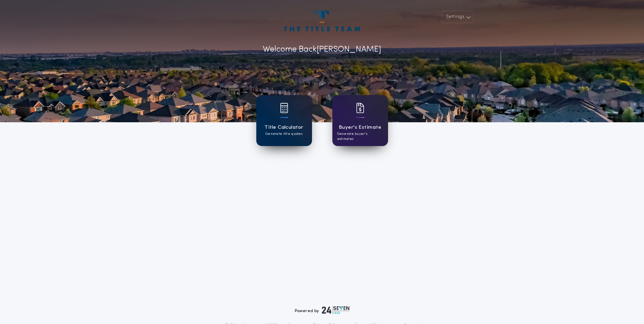  I want to click on img: logo, so click(336, 310).